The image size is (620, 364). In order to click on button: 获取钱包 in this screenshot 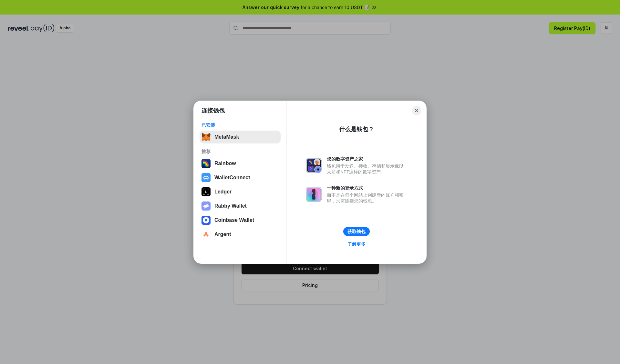, I will do `click(357, 231)`.